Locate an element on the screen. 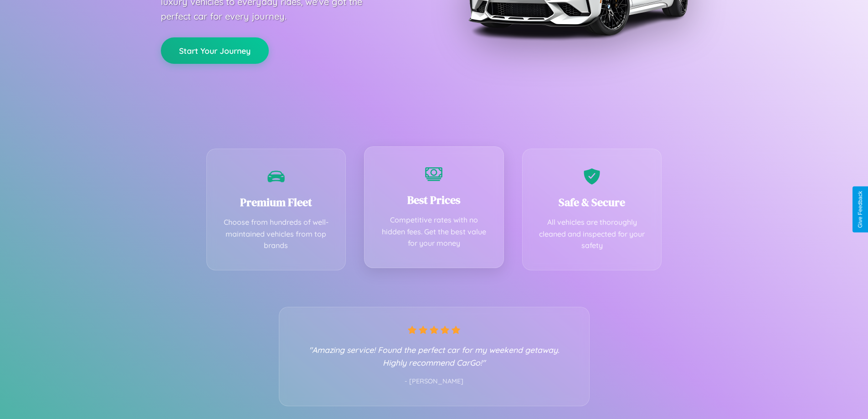  p: Competitive rates with no hidden fees. Get the best value for your money is located at coordinates (434, 232).